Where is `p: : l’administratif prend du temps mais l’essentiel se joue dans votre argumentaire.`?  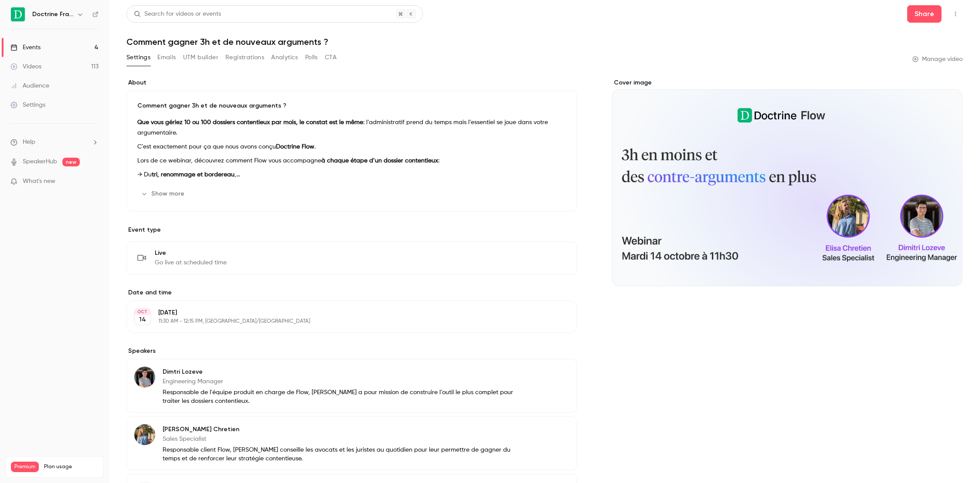
p: : l’administratif prend du temps mais l’essentiel se joue dans votre argumentaire. is located at coordinates (352, 128).